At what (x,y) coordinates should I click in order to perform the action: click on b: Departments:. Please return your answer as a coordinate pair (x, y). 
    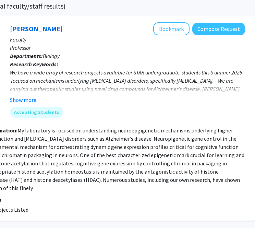
    Looking at the image, I should click on (26, 56).